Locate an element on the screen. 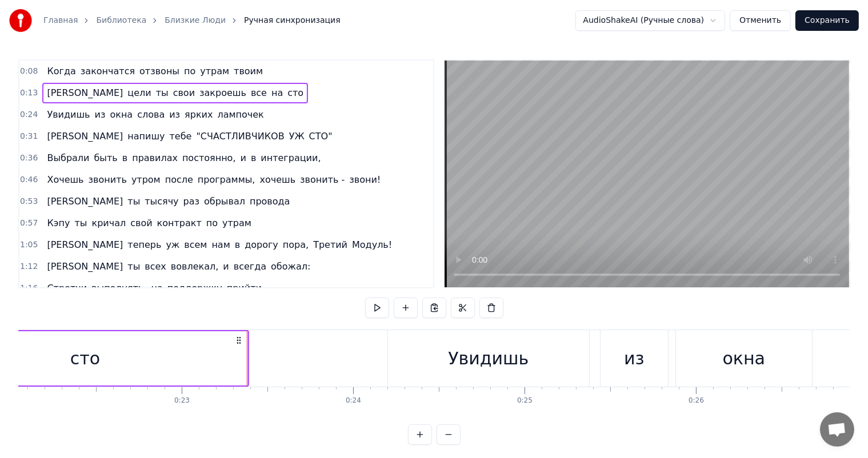  span: кричал is located at coordinates (108, 223).